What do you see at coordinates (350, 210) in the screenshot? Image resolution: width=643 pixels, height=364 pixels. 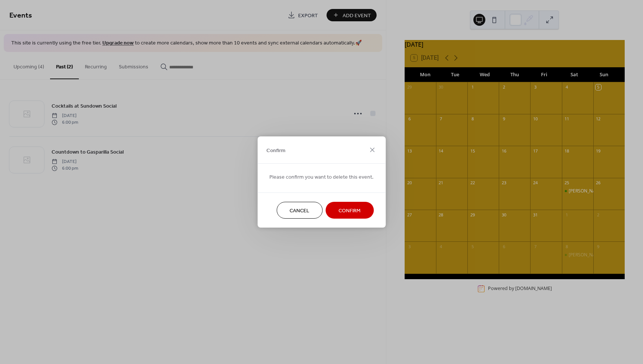 I see `button: Confirm` at bounding box center [350, 210].